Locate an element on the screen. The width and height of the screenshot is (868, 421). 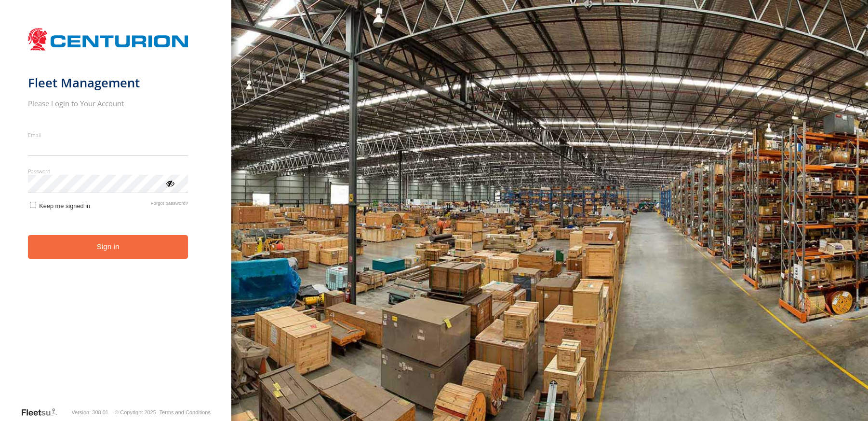
img: Centurion Transport is located at coordinates (108, 39).